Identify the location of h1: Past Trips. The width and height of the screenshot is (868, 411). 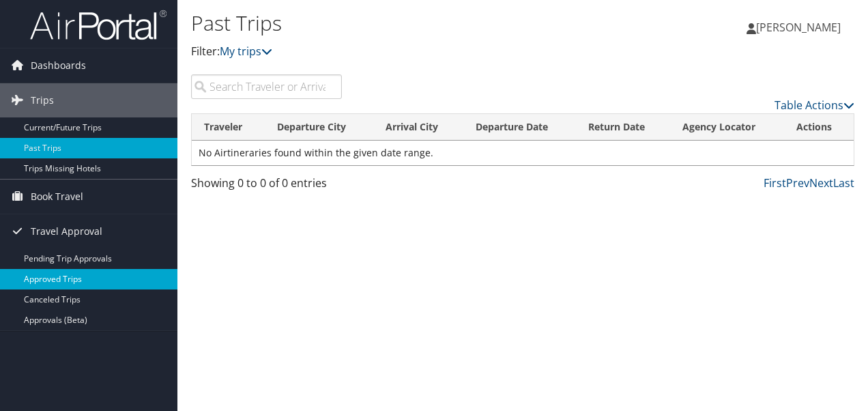
(412, 23).